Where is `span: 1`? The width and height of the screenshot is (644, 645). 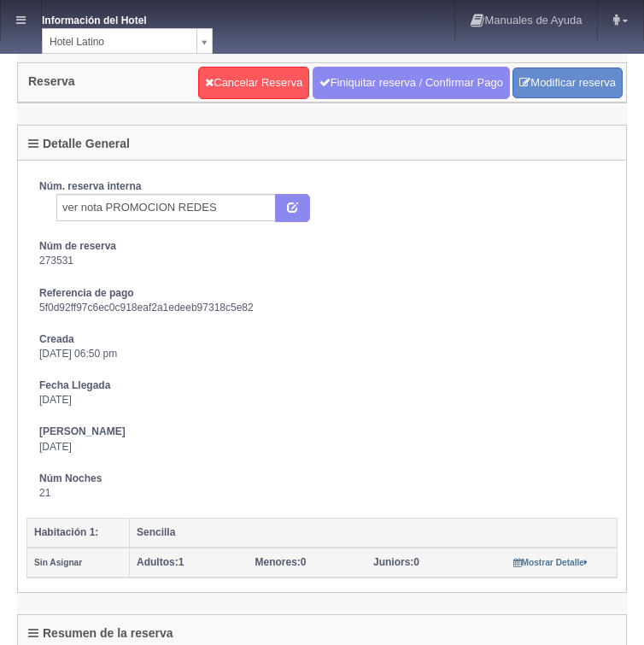
span: 1 is located at coordinates (160, 562).